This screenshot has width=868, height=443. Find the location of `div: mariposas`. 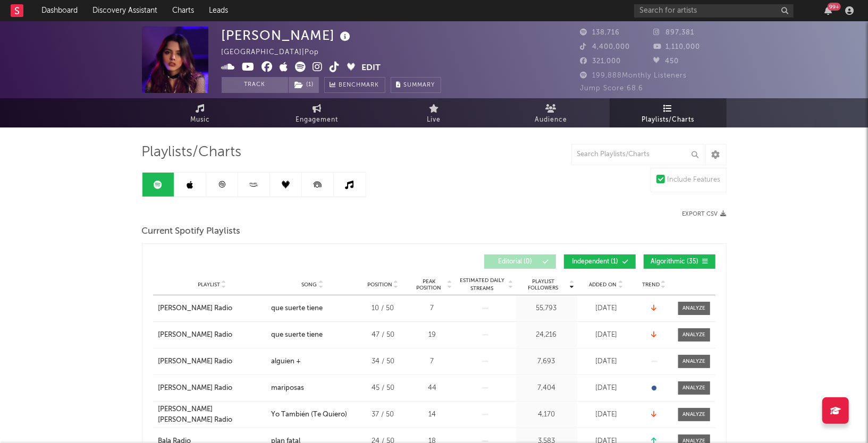

div: mariposas is located at coordinates (288, 388).